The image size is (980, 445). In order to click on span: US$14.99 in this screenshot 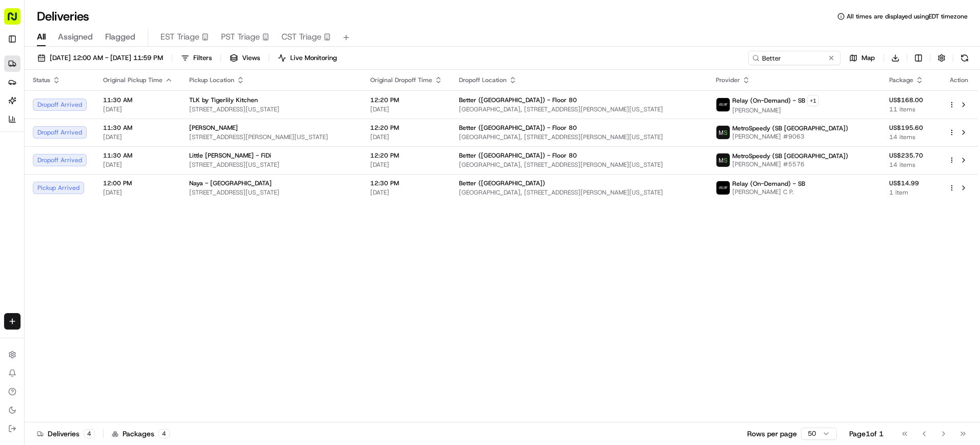, I will do `click(911, 183)`.